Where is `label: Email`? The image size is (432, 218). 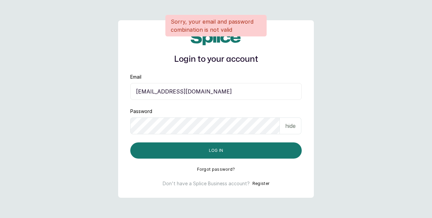
label: Email is located at coordinates (136, 77).